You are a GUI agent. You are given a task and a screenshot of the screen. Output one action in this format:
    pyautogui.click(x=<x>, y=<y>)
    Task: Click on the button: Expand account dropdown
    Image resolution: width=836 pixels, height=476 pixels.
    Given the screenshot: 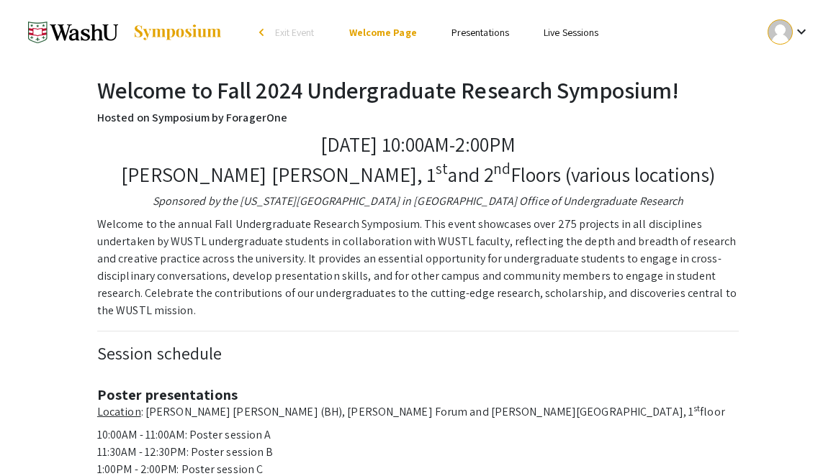 What is the action you would take?
    pyautogui.click(x=788, y=32)
    